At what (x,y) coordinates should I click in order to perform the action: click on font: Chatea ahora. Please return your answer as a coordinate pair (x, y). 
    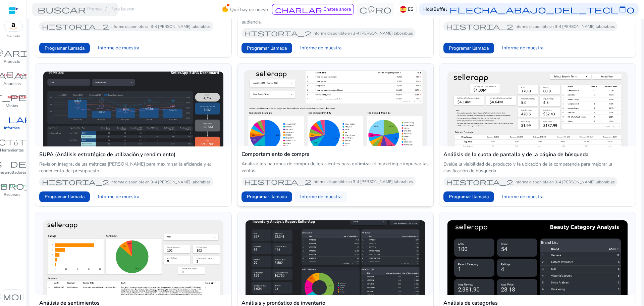
    Looking at the image, I should click on (337, 9).